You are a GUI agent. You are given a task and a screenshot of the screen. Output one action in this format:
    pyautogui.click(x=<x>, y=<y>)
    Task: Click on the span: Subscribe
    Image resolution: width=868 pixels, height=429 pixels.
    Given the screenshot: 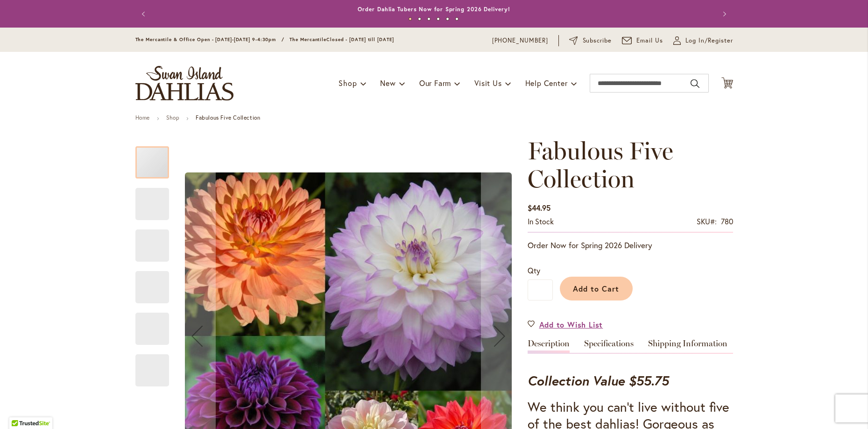 What is the action you would take?
    pyautogui.click(x=597, y=41)
    